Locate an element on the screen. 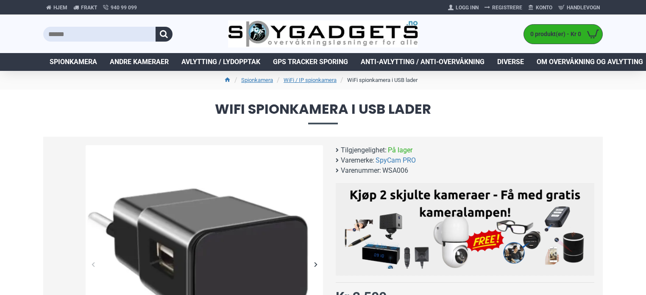 This screenshot has width=646, height=295. a: Andre kameraer is located at coordinates (139, 62).